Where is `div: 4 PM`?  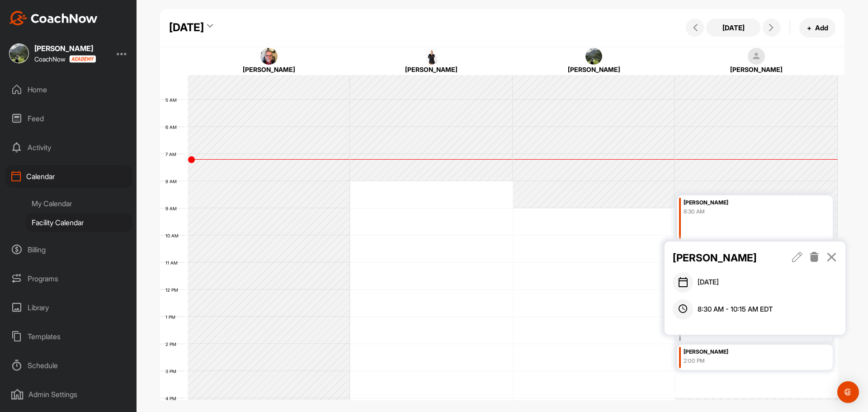
div: 4 PM is located at coordinates (173, 398).